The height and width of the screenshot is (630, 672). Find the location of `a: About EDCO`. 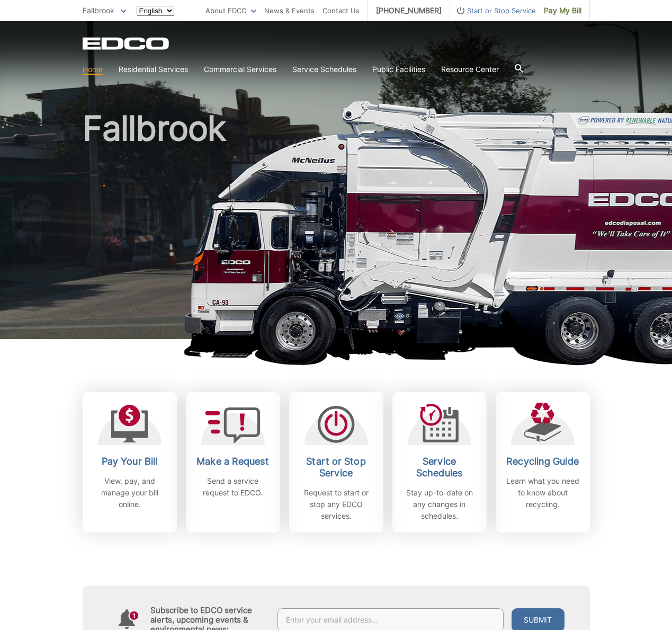

a: About EDCO is located at coordinates (231, 11).